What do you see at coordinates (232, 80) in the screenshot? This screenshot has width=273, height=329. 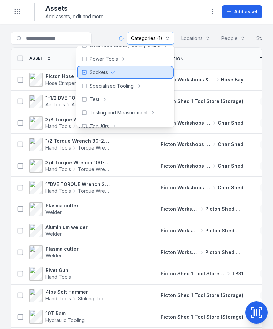 I see `span: Hose Bay` at bounding box center [232, 80].